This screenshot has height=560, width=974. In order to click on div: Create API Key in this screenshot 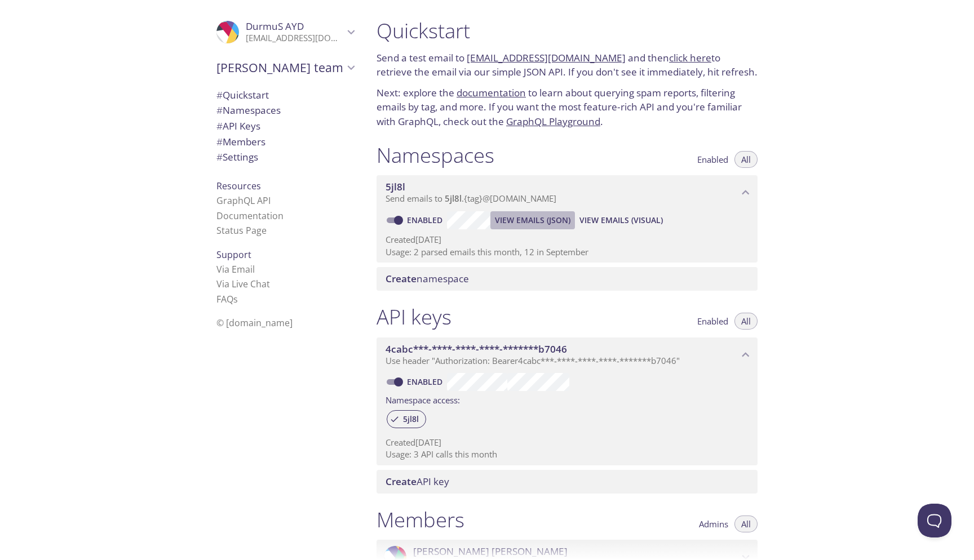, I will do `click(567, 482)`.